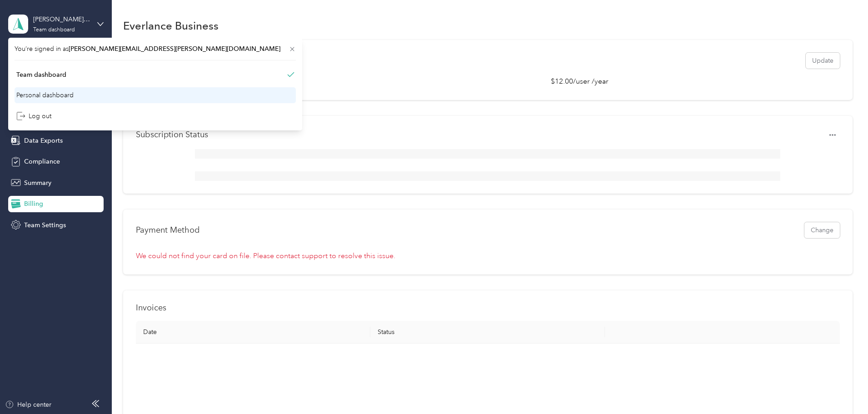 Image resolution: width=868 pixels, height=414 pixels. What do you see at coordinates (28, 404) in the screenshot?
I see `div: Help center` at bounding box center [28, 404].